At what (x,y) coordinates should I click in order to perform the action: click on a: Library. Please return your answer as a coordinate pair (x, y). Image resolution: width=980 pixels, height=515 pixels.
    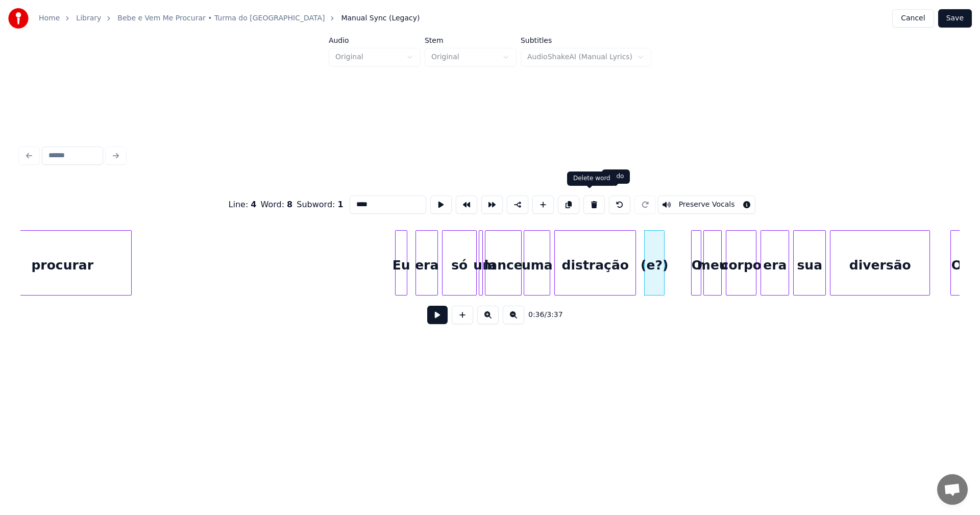
    Looking at the image, I should click on (88, 18).